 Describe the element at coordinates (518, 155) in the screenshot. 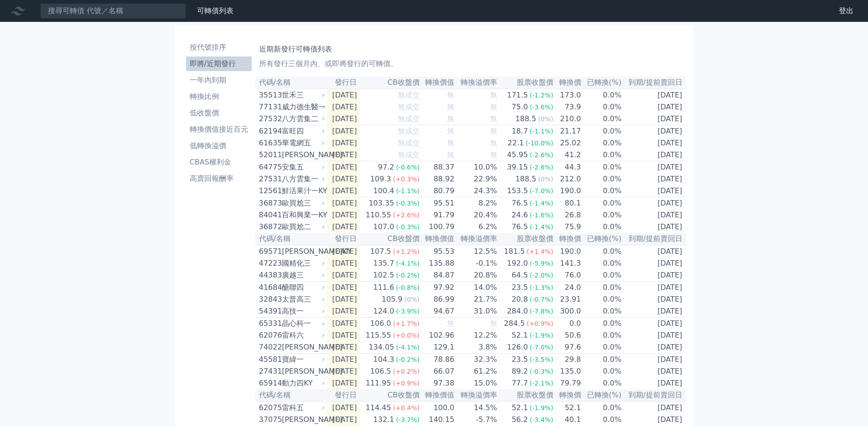

I see `div: 45.95` at that location.